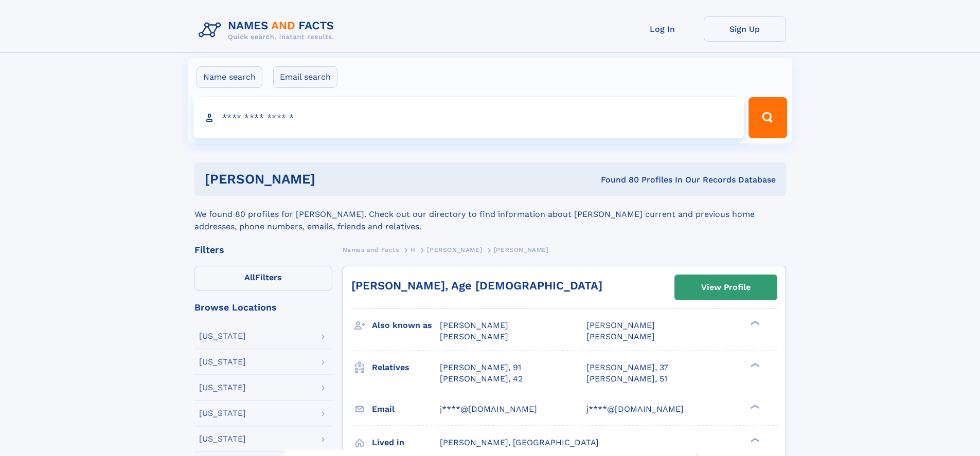 This screenshot has height=456, width=980. I want to click on span: H, so click(413, 250).